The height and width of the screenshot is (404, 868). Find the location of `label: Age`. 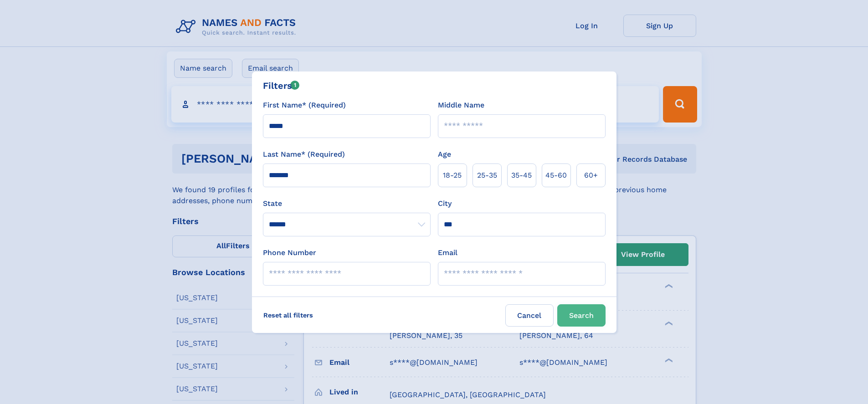

label: Age is located at coordinates (444, 154).